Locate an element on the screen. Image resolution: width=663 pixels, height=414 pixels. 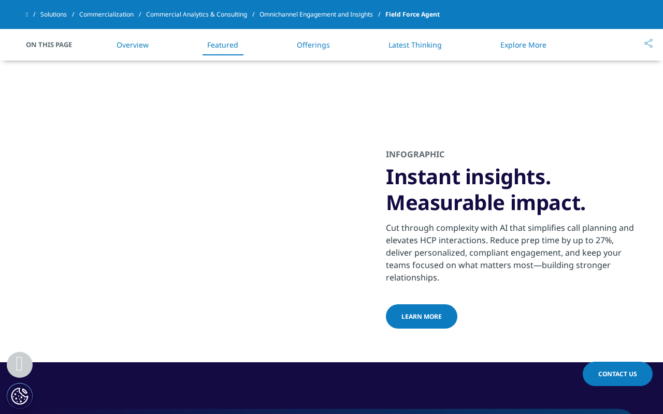
span: Learn more is located at coordinates (421, 316).